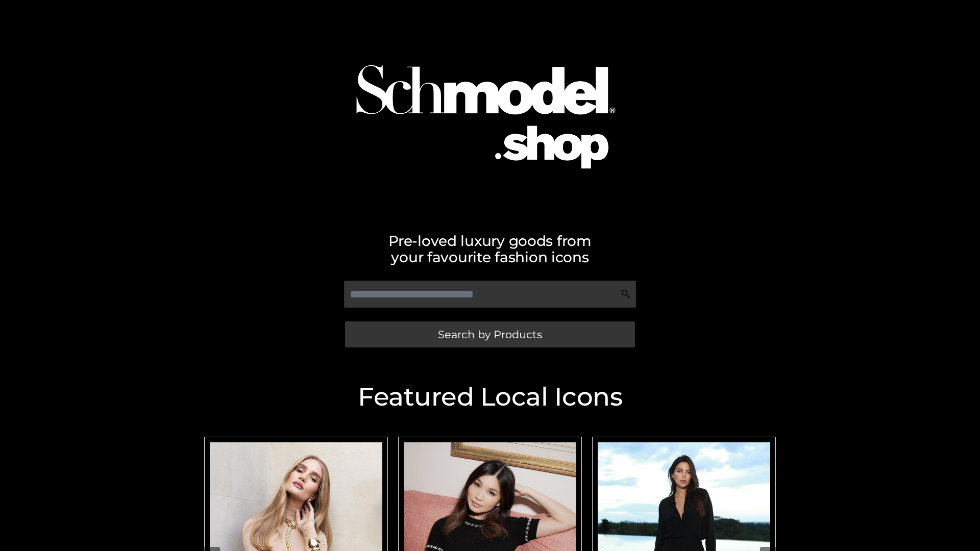  Describe the element at coordinates (490, 249) in the screenshot. I see `h2: Pre-loved luxury goods from your favourite fashion icons` at that location.